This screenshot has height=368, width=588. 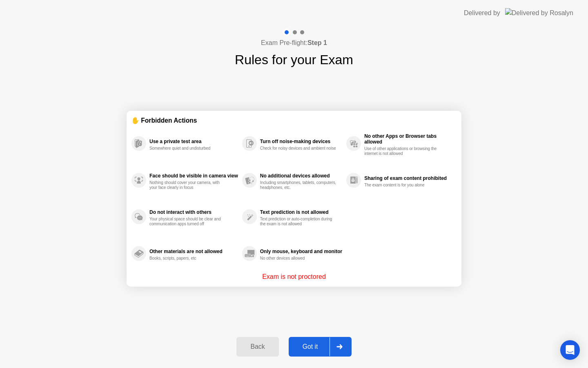 What do you see at coordinates (408, 178) in the screenshot?
I see `div: Sharing of exam content prohibited` at bounding box center [408, 178].